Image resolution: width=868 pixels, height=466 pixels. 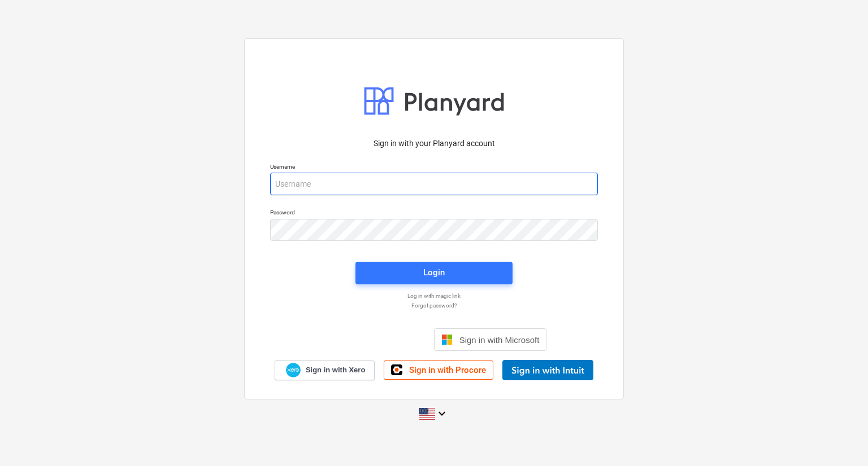 I want to click on img: Microsoft logo, so click(x=447, y=340).